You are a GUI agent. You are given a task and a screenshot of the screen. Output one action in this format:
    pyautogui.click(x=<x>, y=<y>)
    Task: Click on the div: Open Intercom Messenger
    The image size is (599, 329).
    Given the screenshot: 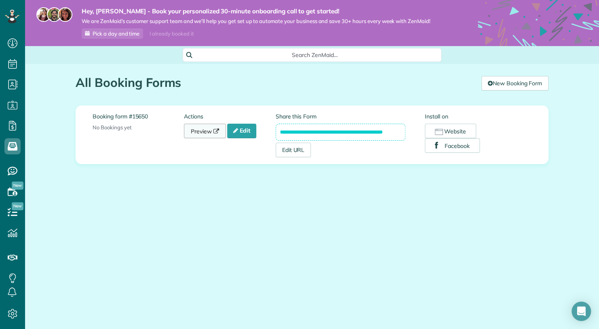 What is the action you would take?
    pyautogui.click(x=581, y=311)
    